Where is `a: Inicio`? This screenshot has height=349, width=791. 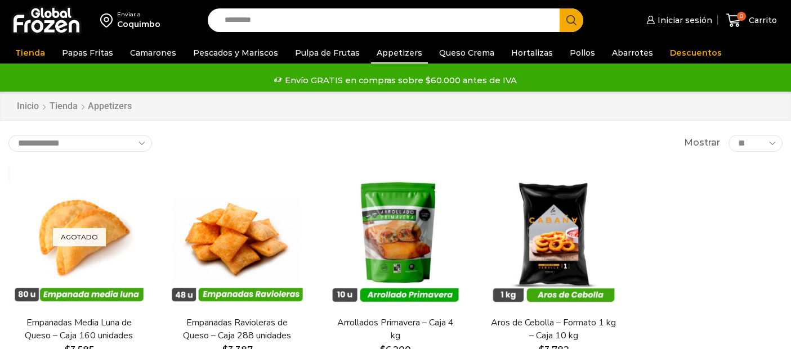 a: Inicio is located at coordinates (28, 106).